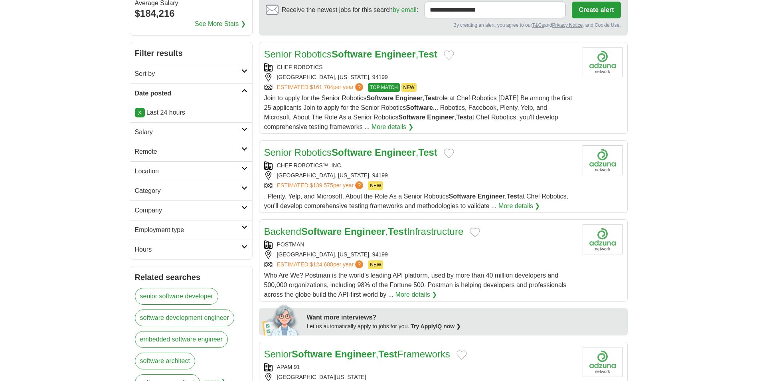 This screenshot has width=757, height=381. I want to click on a: SeniorSoftware Engineer,TestFrameworks, so click(357, 353).